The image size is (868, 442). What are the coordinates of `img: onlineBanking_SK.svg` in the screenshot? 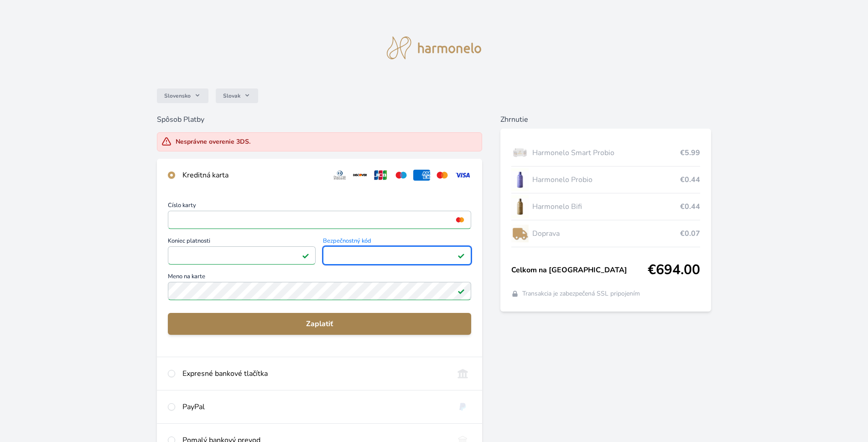 It's located at (463, 374).